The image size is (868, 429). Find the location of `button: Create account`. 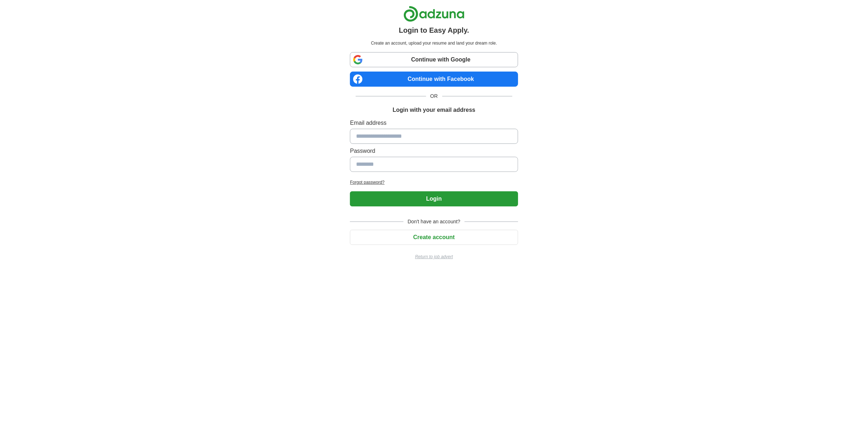

button: Create account is located at coordinates (434, 237).